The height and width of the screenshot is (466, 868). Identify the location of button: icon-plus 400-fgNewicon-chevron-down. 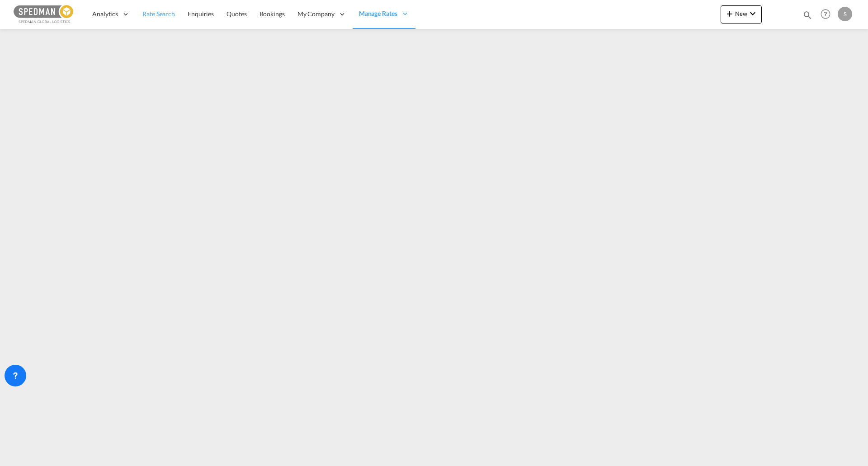
(741, 15).